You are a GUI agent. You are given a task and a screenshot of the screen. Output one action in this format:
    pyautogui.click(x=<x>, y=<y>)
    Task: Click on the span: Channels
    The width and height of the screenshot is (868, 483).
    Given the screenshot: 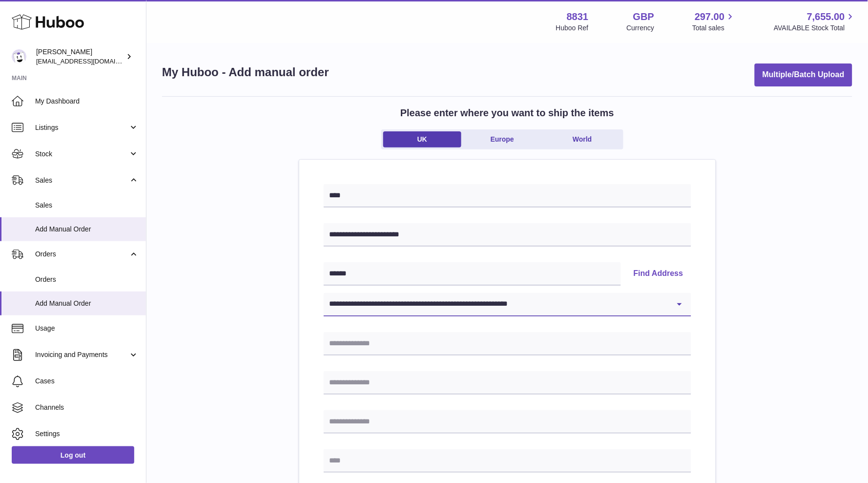 What is the action you would take?
    pyautogui.click(x=87, y=408)
    